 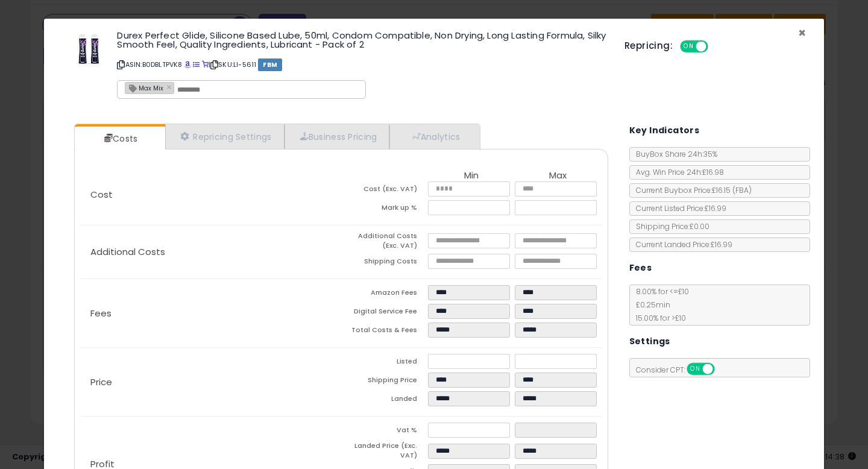 I want to click on span: ( FBA ), so click(x=742, y=190).